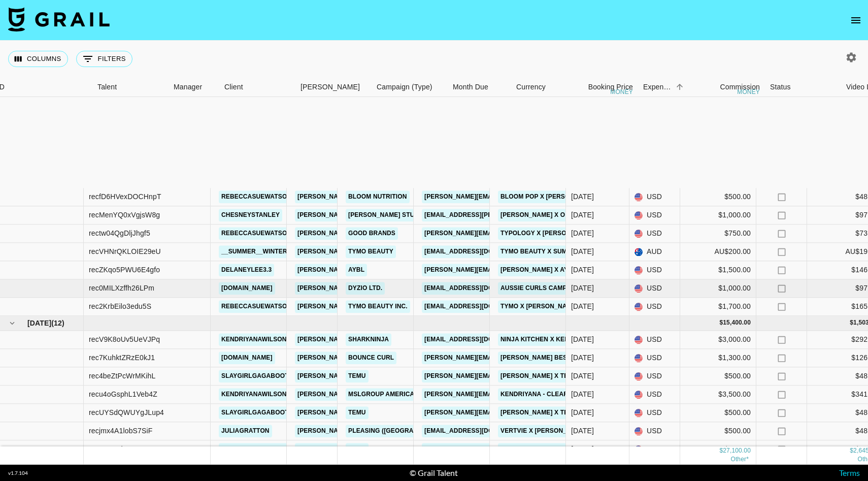  Describe the element at coordinates (58, 323) in the screenshot. I see `span: ( 12 )` at that location.